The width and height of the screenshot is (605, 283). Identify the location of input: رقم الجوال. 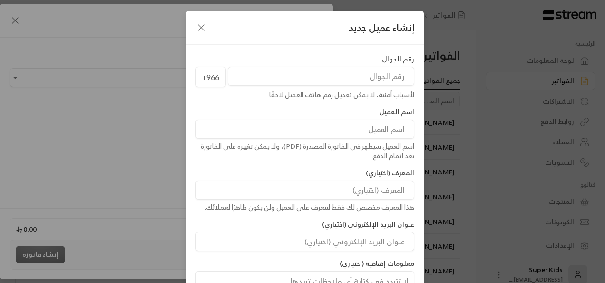
(321, 76).